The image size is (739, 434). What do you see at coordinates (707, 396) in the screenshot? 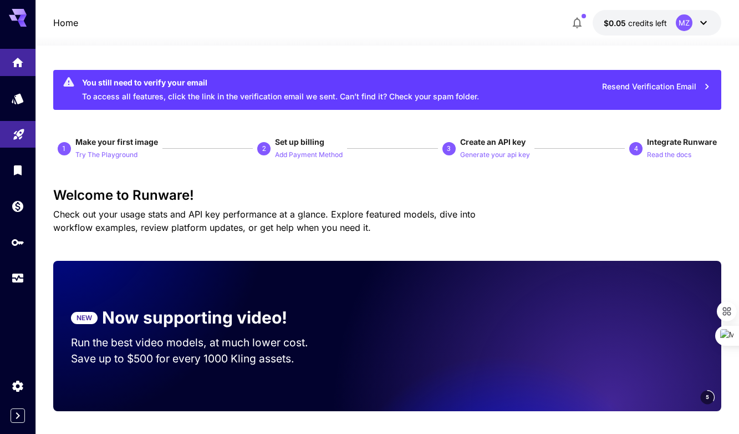
I see `span: 5` at bounding box center [707, 396].